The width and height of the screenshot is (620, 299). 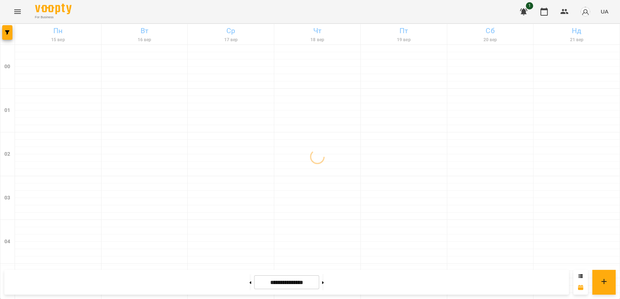 What do you see at coordinates (53, 17) in the screenshot?
I see `span: For Business` at bounding box center [53, 17].